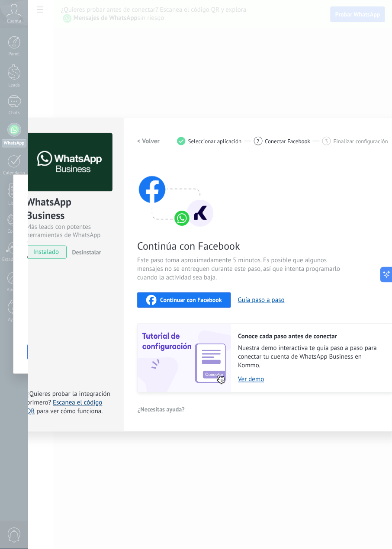  I want to click on div: WhatsApp Business, so click(68, 209).